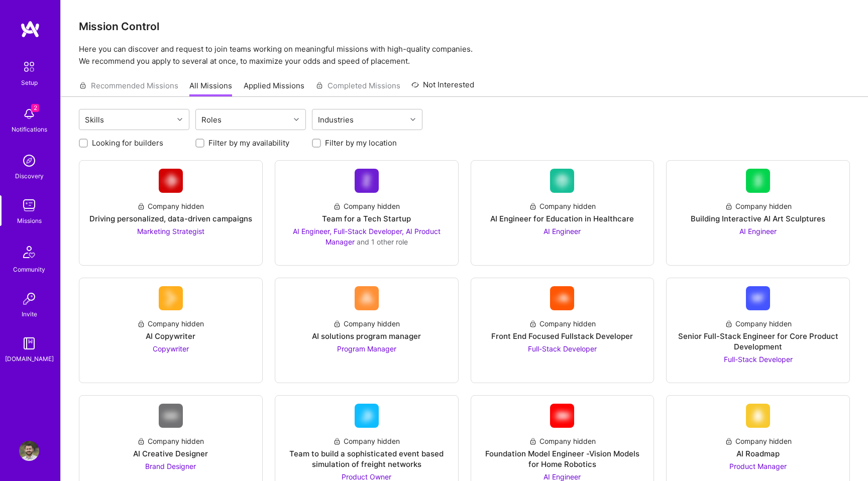  Describe the element at coordinates (382, 242) in the screenshot. I see `span: and 1 other role` at that location.